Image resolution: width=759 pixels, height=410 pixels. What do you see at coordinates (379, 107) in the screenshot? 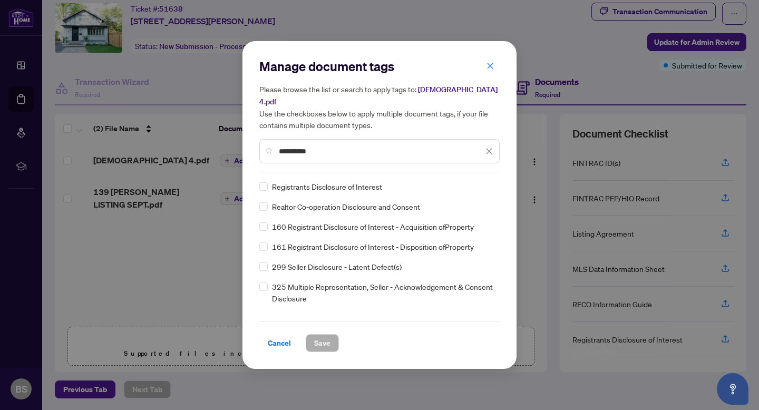
I see `h5: Please browse the list or search to apply tags to: Use the checkboxes below to apply multiple doc...` at bounding box center [379, 107].